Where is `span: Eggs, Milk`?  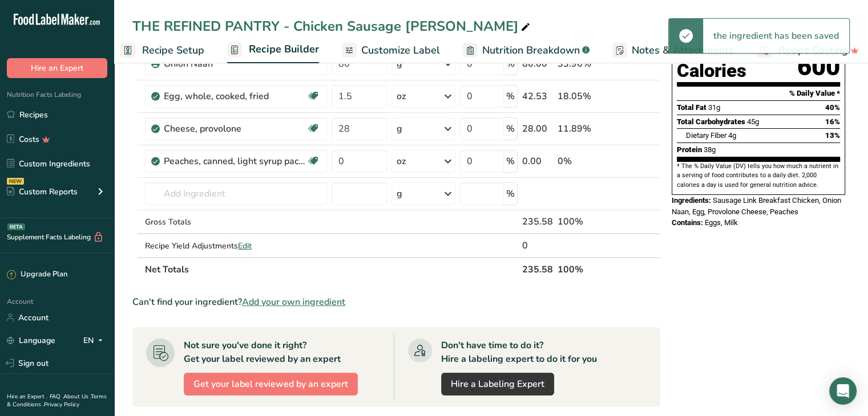
span: Eggs, Milk is located at coordinates (721, 222).